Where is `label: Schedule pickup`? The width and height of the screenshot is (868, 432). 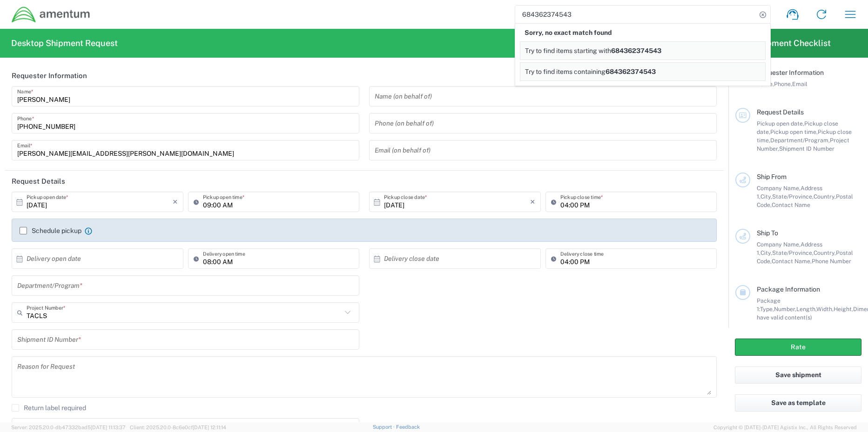
label: Schedule pickup is located at coordinates (51, 231).